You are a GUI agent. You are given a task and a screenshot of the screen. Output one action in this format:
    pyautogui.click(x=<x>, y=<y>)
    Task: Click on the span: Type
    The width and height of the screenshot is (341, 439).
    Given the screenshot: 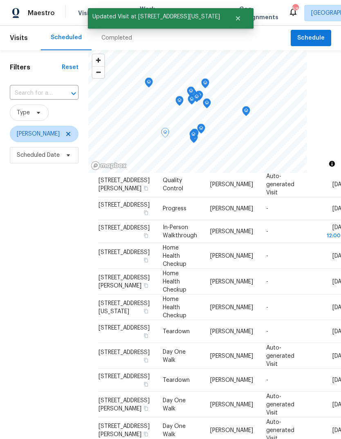 What is the action you would take?
    pyautogui.click(x=23, y=113)
    